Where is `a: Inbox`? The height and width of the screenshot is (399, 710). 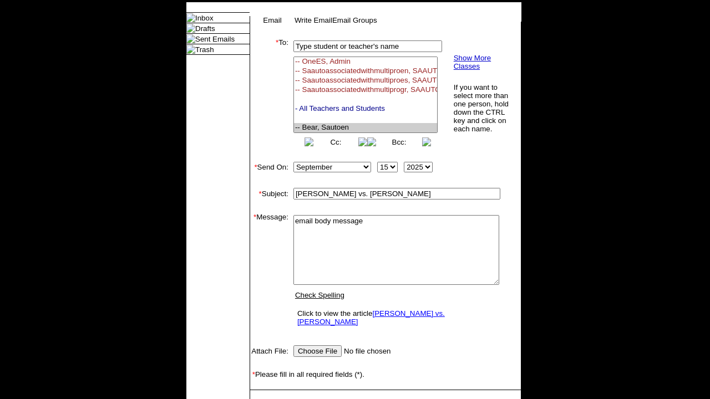
a: Inbox is located at coordinates (204, 18).